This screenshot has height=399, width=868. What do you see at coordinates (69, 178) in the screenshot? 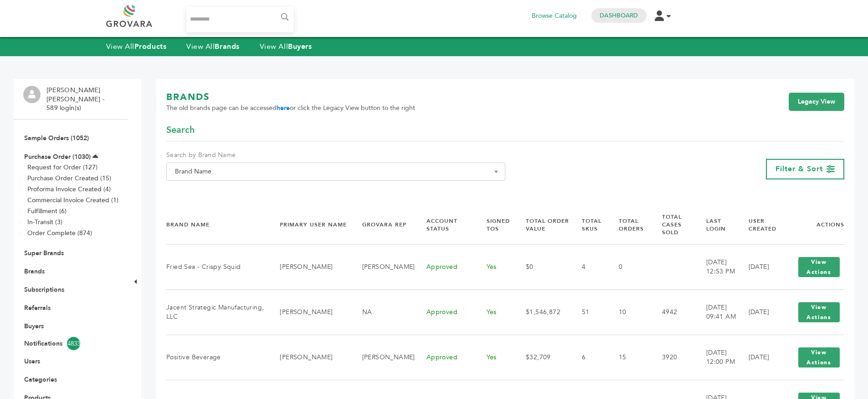
I see `a: Purchase Order Created (15)` at bounding box center [69, 178].